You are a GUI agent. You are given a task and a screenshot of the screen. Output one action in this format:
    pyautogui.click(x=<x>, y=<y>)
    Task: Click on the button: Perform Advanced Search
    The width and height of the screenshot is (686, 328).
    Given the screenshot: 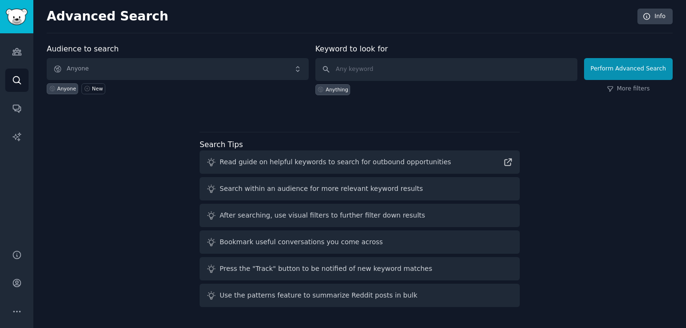 What is the action you would take?
    pyautogui.click(x=628, y=69)
    